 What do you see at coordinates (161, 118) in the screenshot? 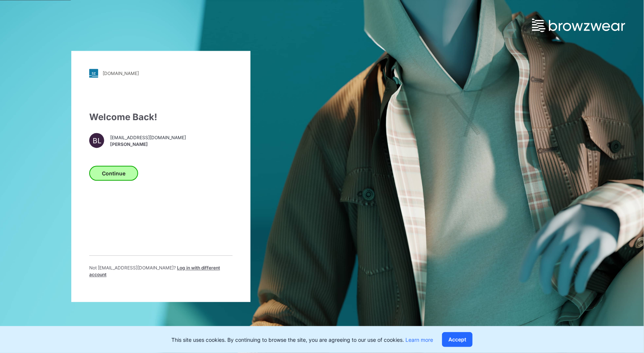
I see `div: Welcome Back!` at bounding box center [161, 118].